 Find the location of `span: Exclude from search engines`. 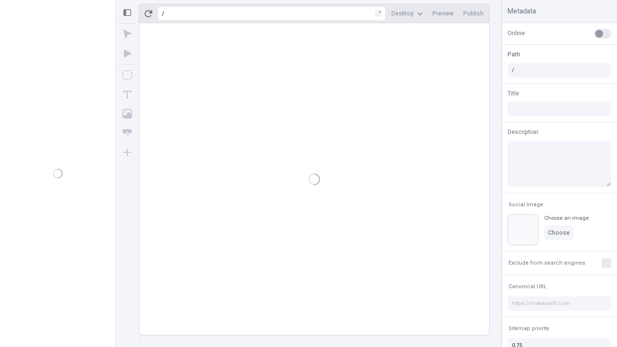

span: Exclude from search engines is located at coordinates (546, 263).